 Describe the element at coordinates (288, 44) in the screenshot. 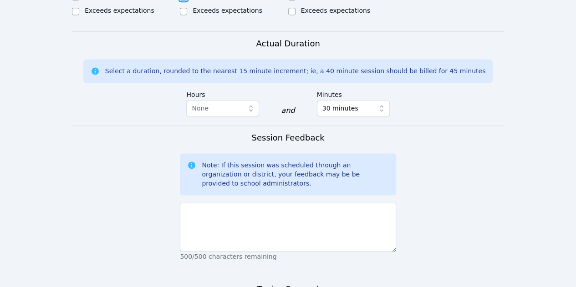

I see `h3: Actual Duration` at that location.